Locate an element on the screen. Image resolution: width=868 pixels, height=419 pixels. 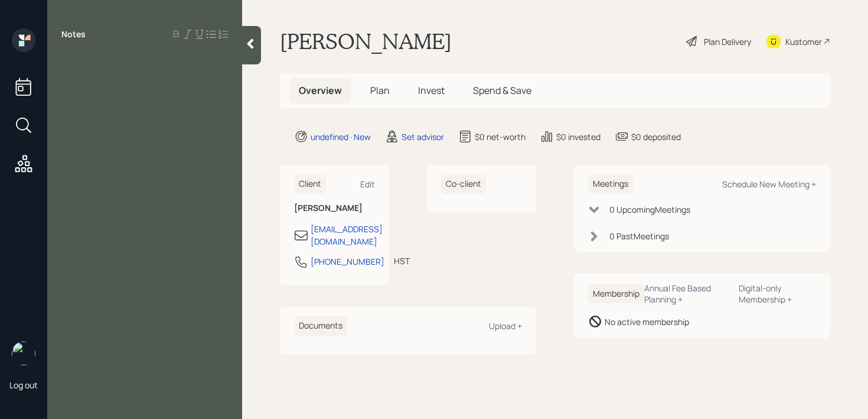
div: undefined · New is located at coordinates (341, 136).